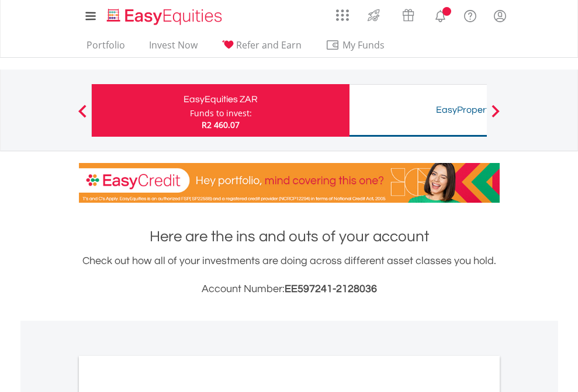 Image resolution: width=578 pixels, height=392 pixels. What do you see at coordinates (164, 14) in the screenshot?
I see `a: Home page` at bounding box center [164, 14].